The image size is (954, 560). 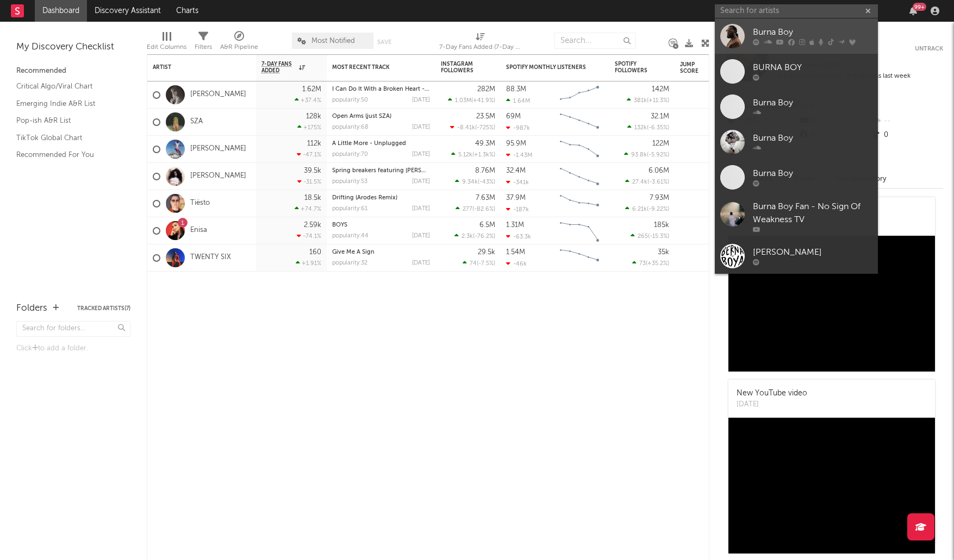 I want to click on span: 6.21k, so click(x=639, y=209).